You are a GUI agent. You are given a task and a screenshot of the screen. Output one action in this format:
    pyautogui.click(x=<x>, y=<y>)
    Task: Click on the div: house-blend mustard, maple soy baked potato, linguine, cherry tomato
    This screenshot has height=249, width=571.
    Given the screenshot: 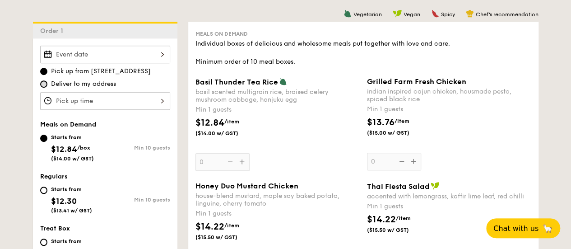 What is the action you would take?
    pyautogui.click(x=278, y=200)
    